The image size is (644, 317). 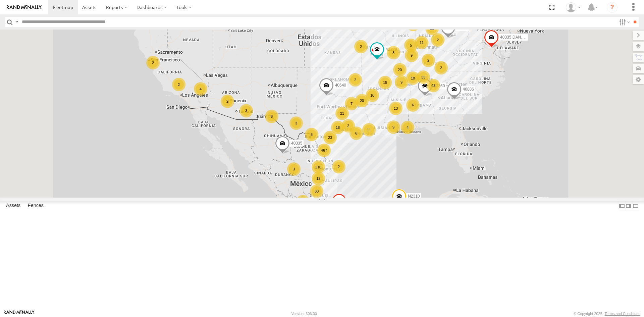 I want to click on div: 23, so click(x=330, y=138).